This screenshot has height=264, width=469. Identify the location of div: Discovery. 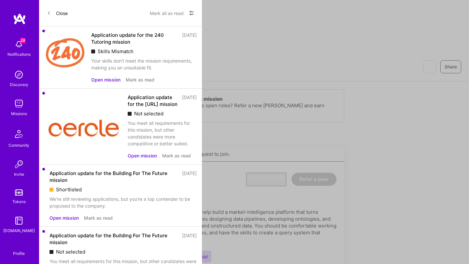
(19, 84).